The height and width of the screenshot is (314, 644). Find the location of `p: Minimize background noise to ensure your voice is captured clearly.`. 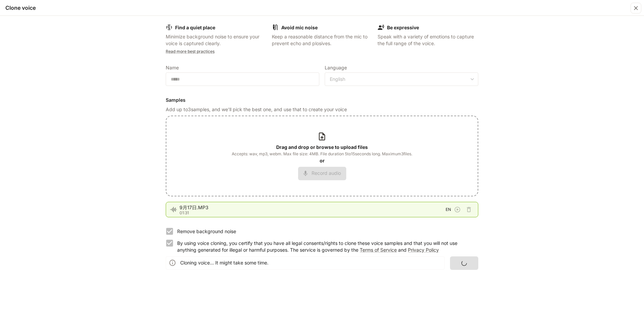

p: Minimize background noise to ensure your voice is captured clearly. is located at coordinates (216, 40).